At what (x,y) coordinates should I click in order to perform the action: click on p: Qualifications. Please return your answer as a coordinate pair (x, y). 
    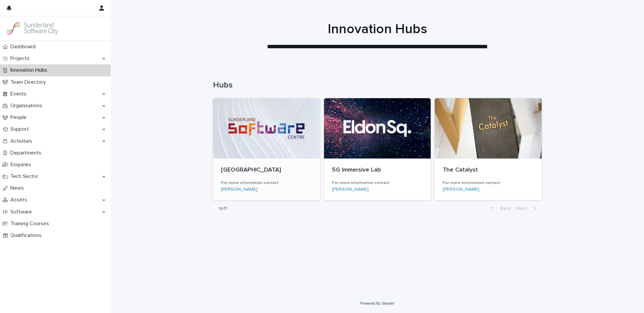
    Looking at the image, I should click on (27, 235).